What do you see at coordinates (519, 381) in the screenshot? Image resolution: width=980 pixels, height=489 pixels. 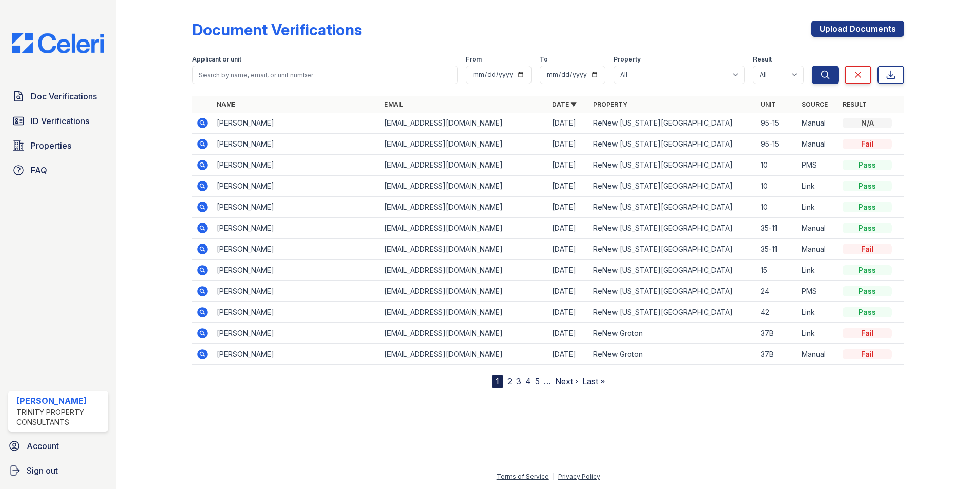 I see `a: 3` at bounding box center [519, 381].